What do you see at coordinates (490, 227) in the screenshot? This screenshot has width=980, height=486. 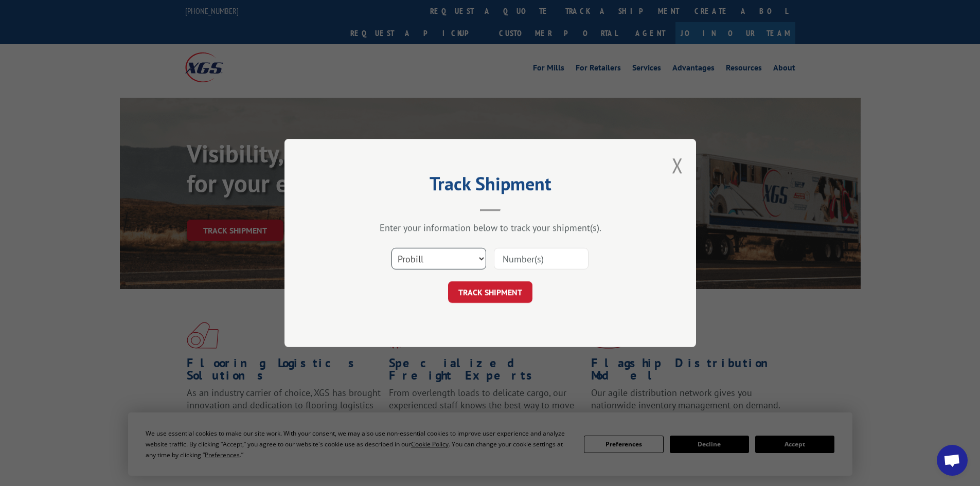 I see `div: Enter your information below to track your shipment(s).` at bounding box center [490, 227].